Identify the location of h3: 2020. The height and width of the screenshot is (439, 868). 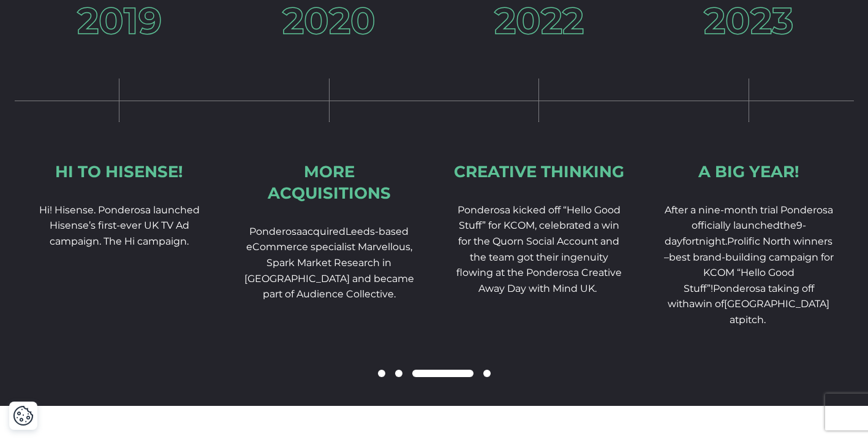
(329, 21).